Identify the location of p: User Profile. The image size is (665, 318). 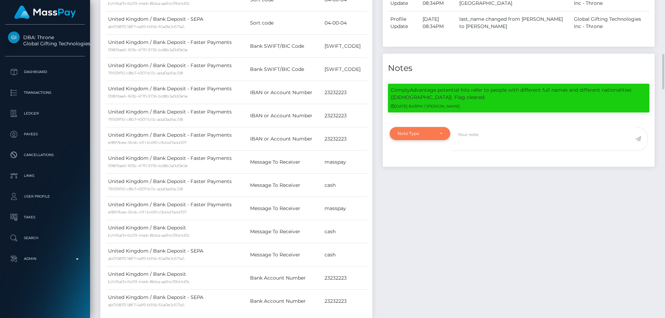
(45, 197).